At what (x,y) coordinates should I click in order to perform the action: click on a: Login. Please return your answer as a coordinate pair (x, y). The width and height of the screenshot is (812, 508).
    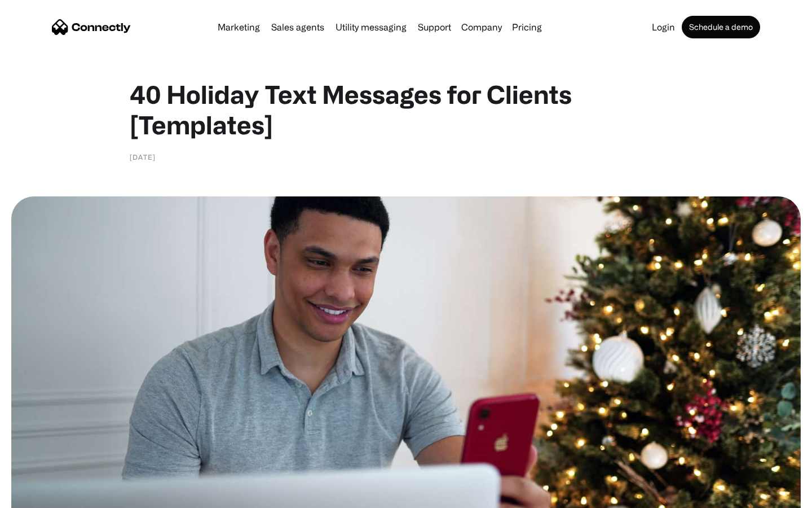
    Looking at the image, I should click on (664, 27).